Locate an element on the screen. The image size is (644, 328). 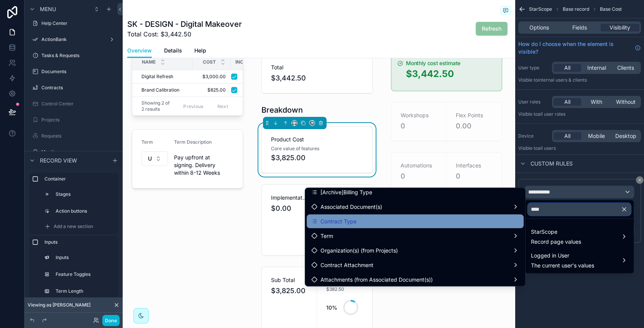
span: Cost is located at coordinates (209, 62).